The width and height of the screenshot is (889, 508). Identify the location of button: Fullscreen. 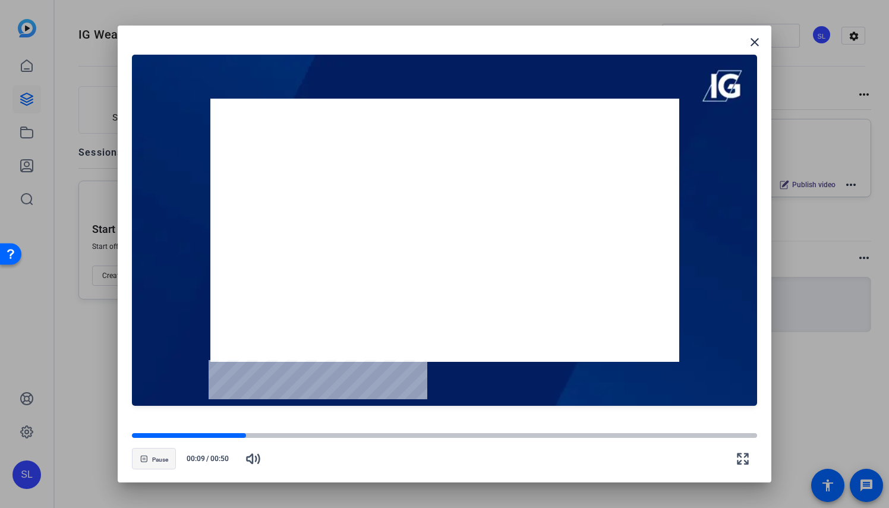
(743, 459).